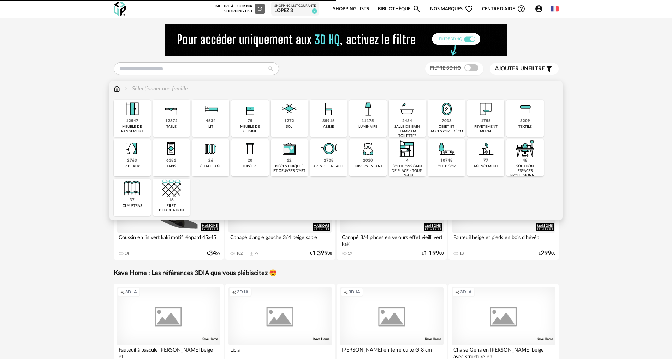  What do you see at coordinates (368, 161) in the screenshot?
I see `div: 2010` at bounding box center [368, 161].